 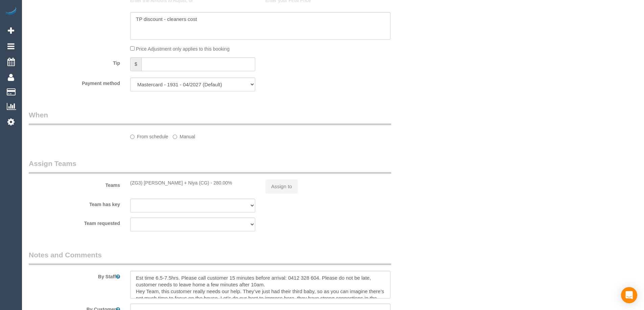 What do you see at coordinates (74, 62) in the screenshot?
I see `label: Tip` at bounding box center [74, 62].